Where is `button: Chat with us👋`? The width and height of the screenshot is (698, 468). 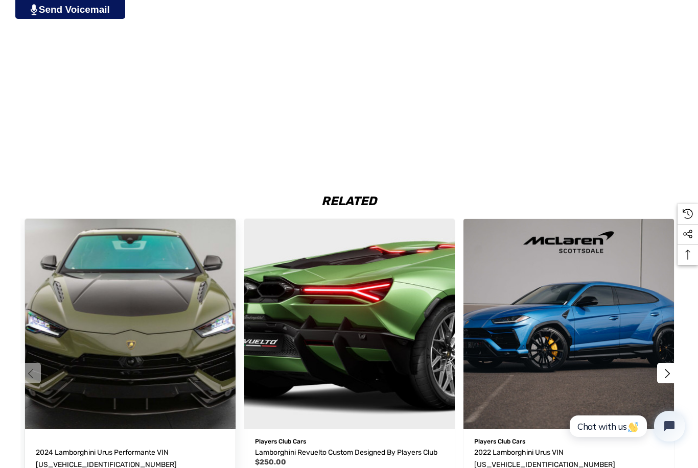 button: Chat with us👋 is located at coordinates (50, 24).